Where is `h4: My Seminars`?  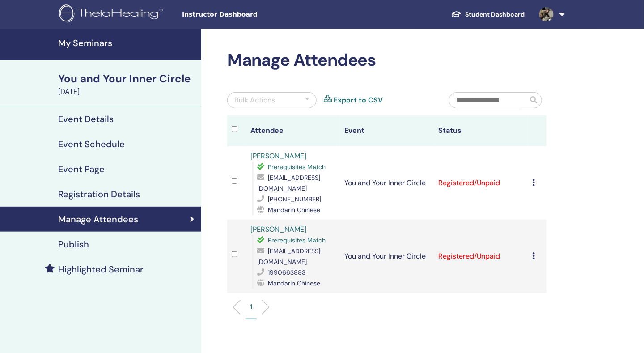 h4: My Seminars is located at coordinates (127, 43).